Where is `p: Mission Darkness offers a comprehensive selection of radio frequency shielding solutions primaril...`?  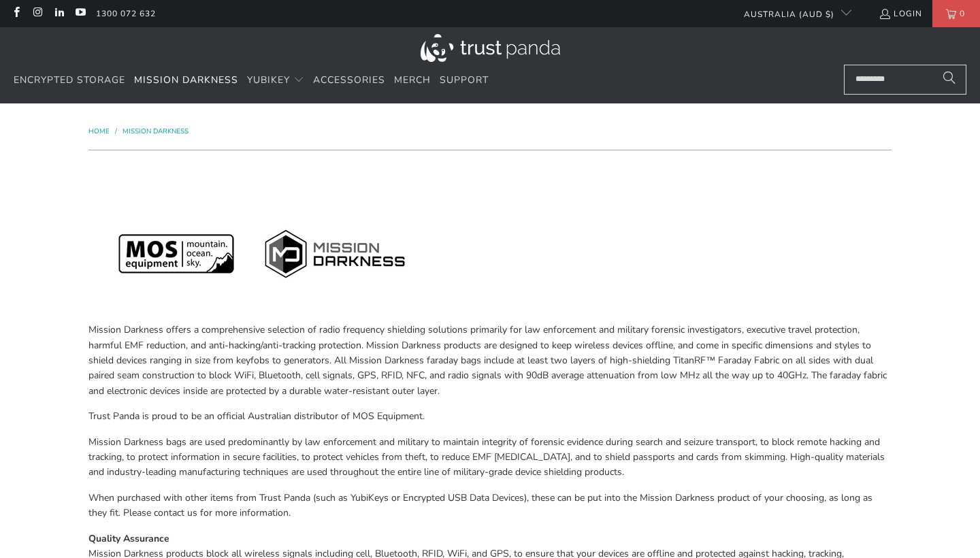 p: Mission Darkness offers a comprehensive selection of radio frequency shielding solutions primaril... is located at coordinates (490, 360).